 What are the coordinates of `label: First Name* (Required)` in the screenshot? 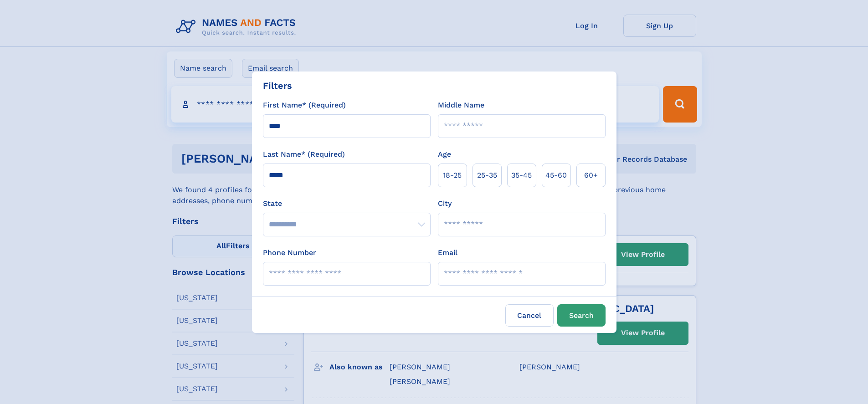 It's located at (304, 105).